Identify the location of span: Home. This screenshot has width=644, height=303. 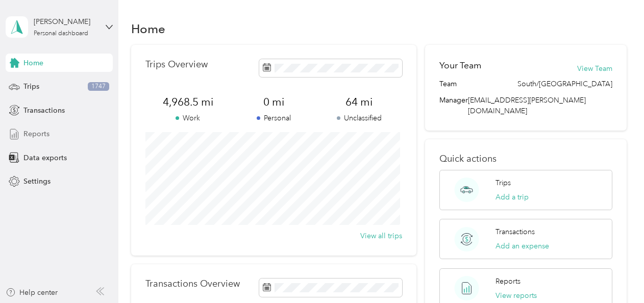
(34, 63).